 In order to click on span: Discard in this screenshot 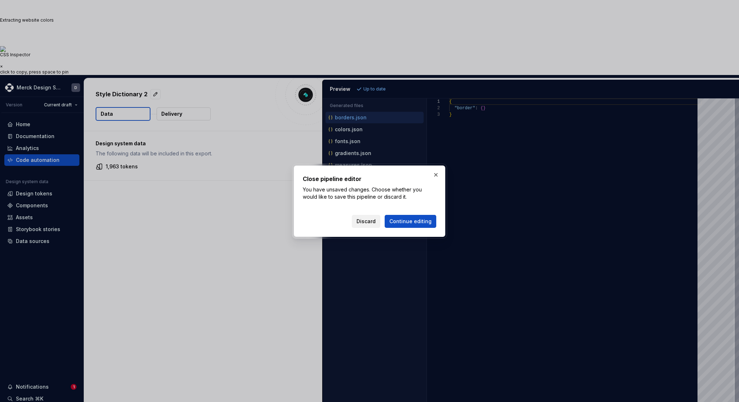, I will do `click(366, 221)`.